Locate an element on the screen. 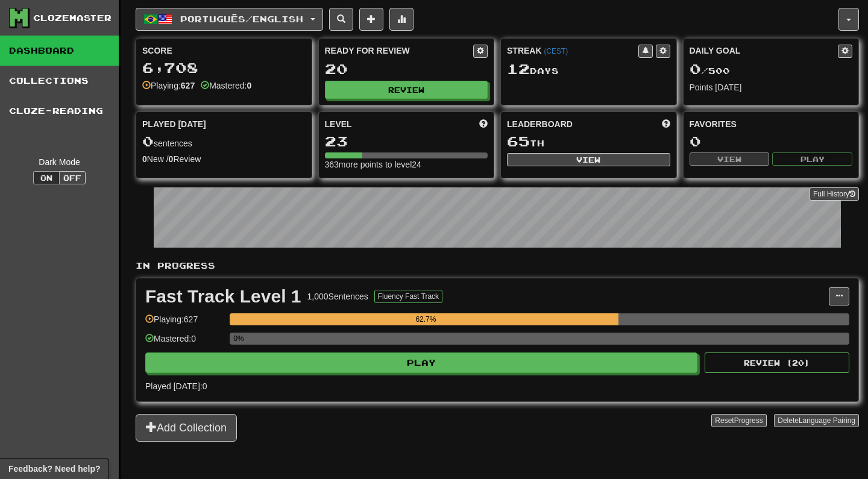  span: Progress is located at coordinates (748, 421).